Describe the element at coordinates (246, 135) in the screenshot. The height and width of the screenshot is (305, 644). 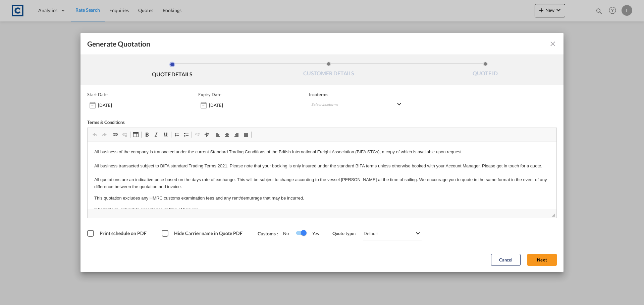
I see `a: Justify` at that location.